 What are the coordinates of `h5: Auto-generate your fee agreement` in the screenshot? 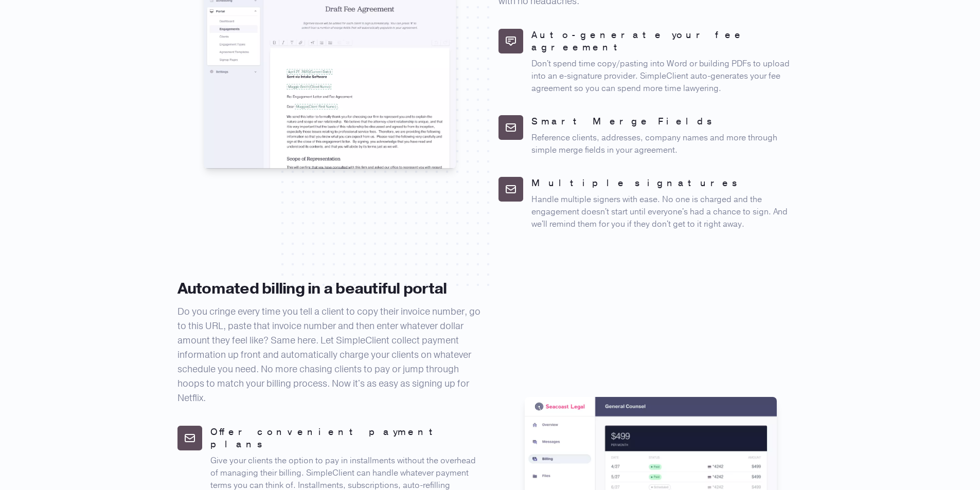 It's located at (668, 41).